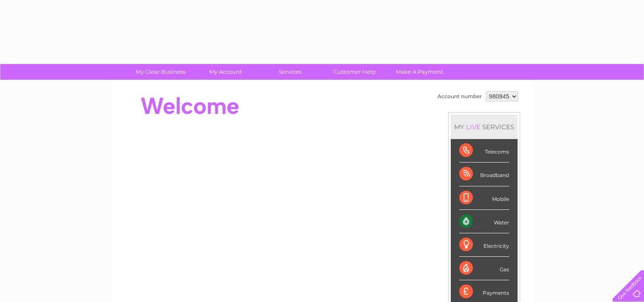 The height and width of the screenshot is (302, 644). What do you see at coordinates (460, 97) in the screenshot?
I see `td: Account number` at bounding box center [460, 97].